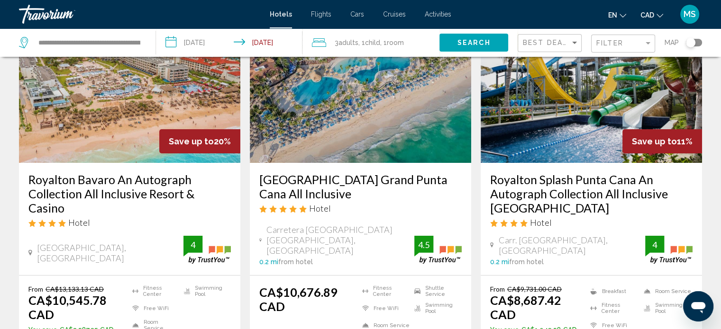 This screenshot has height=329, width=721. I want to click on span: Cruises, so click(394, 14).